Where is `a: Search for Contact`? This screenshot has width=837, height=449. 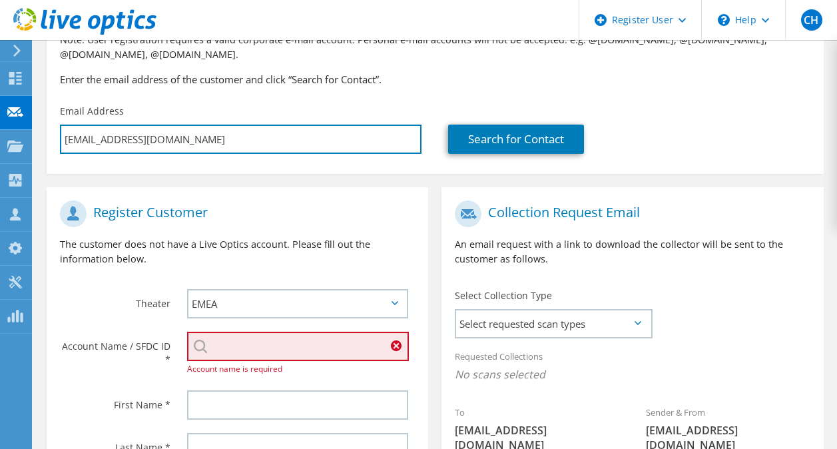 a: Search for Contact is located at coordinates (516, 139).